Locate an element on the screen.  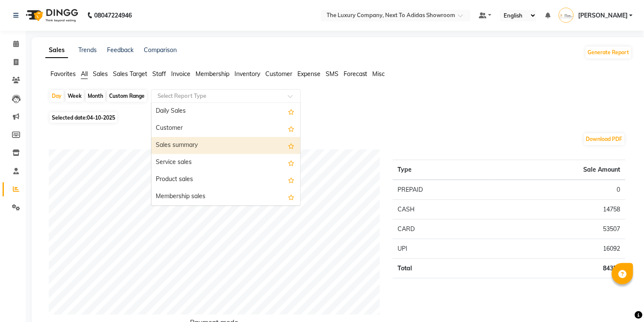
td: UPI is located at coordinates (443, 249).